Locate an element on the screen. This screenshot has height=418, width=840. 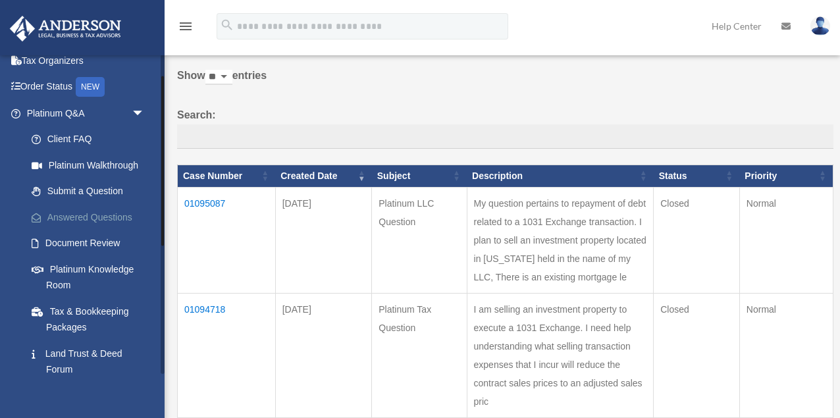
td: I am selling an investment property to execute a 1031 Exchange. I need help understanding what se... is located at coordinates (560, 355).